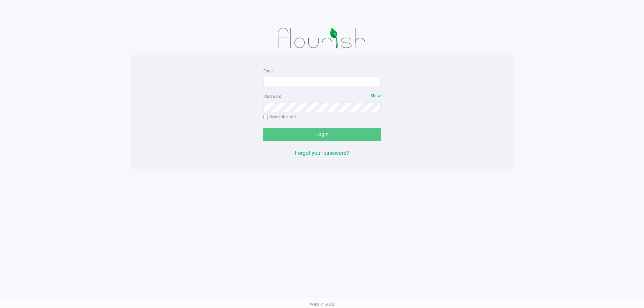 This screenshot has width=644, height=308. Describe the element at coordinates (266, 117) in the screenshot. I see `input: Remember me` at that location.